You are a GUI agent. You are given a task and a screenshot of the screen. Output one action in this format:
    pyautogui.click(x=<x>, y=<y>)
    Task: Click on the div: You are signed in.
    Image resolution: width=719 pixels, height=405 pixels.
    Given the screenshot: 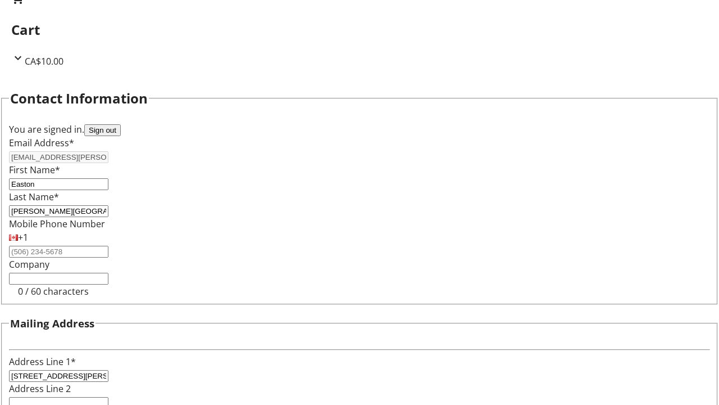 What is the action you would take?
    pyautogui.click(x=360, y=129)
    